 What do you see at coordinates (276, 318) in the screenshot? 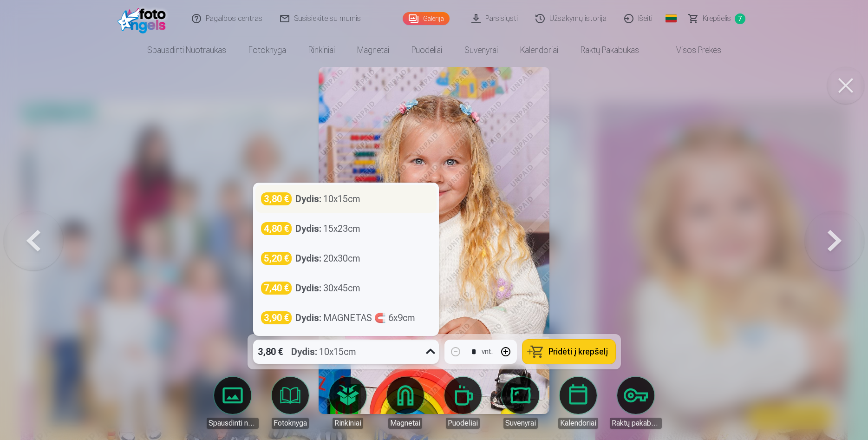
I see `div: 3,90 €` at bounding box center [276, 318].